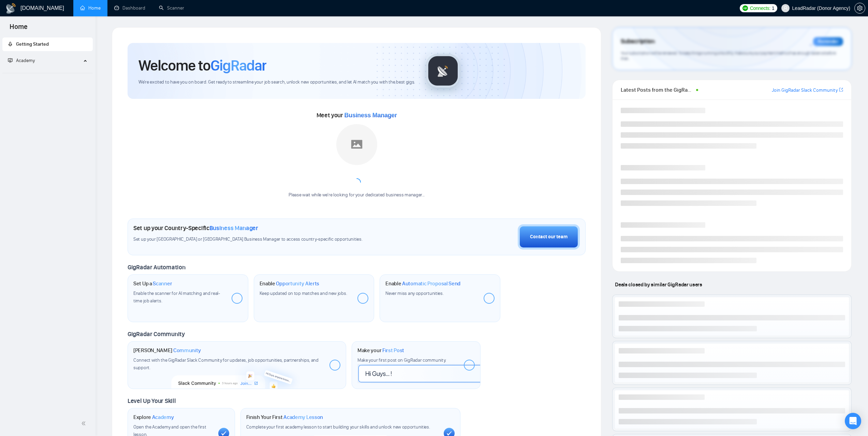 This screenshot has height=436, width=868. What do you see at coordinates (303, 417) in the screenshot?
I see `span: Academy Lesson` at bounding box center [303, 417].